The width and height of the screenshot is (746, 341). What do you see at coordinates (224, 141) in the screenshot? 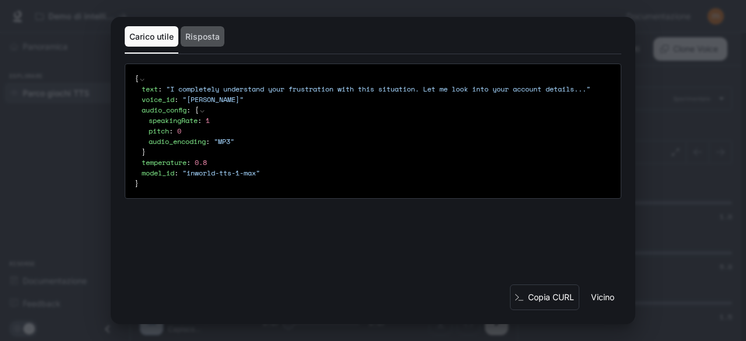
I see `span: " MP3 "` at bounding box center [224, 141].